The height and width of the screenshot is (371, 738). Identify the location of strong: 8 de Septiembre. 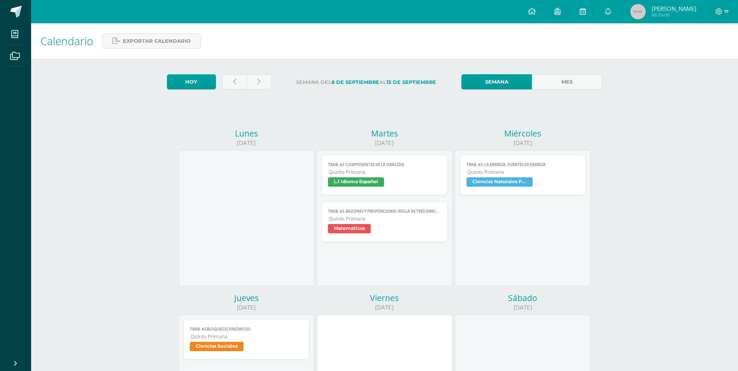
(355, 82).